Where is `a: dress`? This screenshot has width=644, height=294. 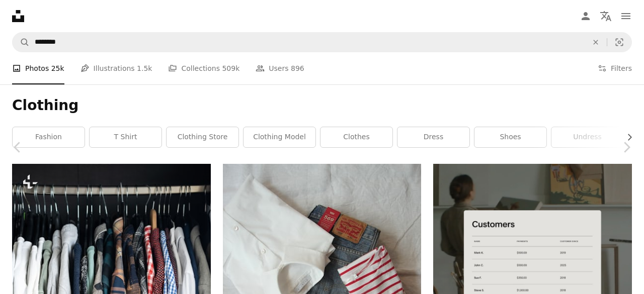 a: dress is located at coordinates (433, 137).